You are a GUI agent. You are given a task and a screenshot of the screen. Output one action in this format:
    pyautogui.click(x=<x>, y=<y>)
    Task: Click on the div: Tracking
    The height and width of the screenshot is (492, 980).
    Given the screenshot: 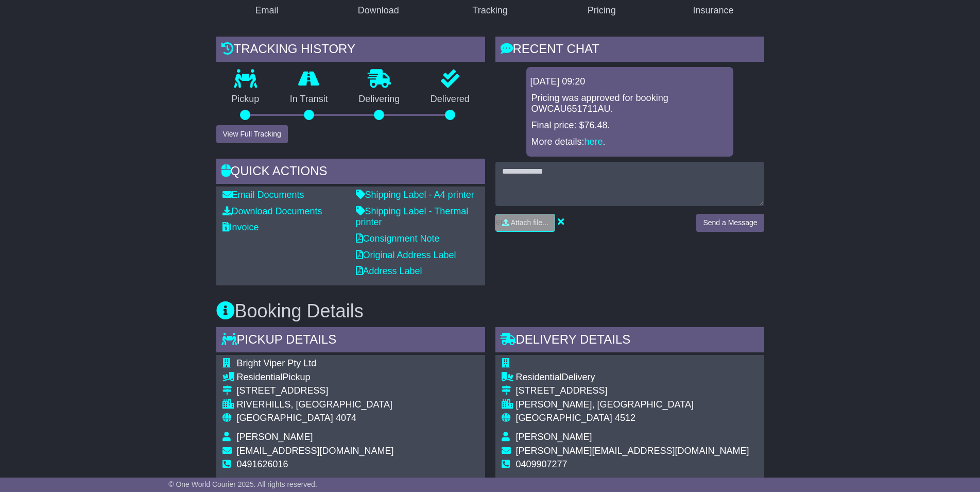 What is the action you would take?
    pyautogui.click(x=490, y=11)
    